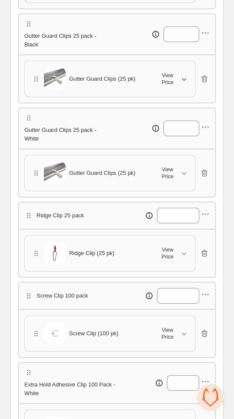 The height and width of the screenshot is (419, 234). What do you see at coordinates (92, 254) in the screenshot?
I see `span: Ridge Clip (25 pk)` at bounding box center [92, 254].